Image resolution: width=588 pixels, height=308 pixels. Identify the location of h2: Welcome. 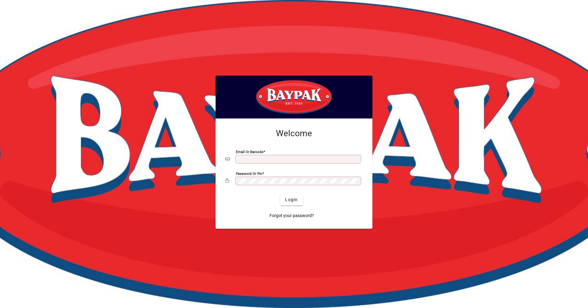
(294, 134).